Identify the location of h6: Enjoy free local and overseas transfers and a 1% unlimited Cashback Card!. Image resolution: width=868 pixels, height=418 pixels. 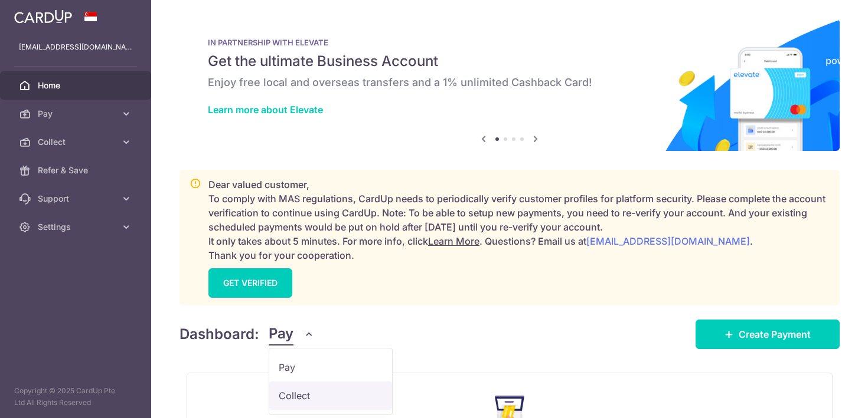
(509, 83).